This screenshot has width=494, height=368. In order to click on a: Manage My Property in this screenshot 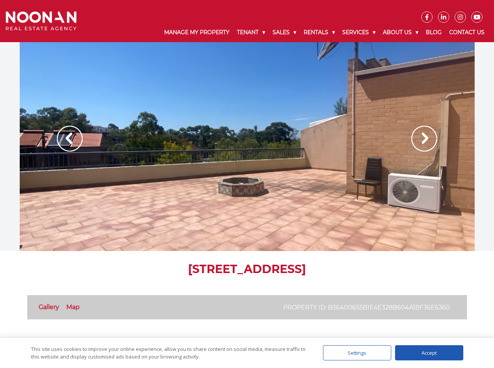, I will do `click(197, 32)`.